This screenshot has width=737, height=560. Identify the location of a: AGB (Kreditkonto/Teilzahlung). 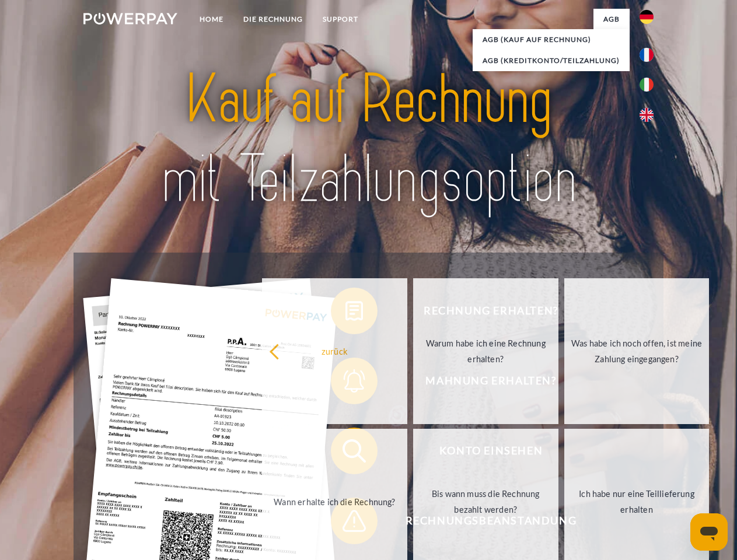
(551, 61).